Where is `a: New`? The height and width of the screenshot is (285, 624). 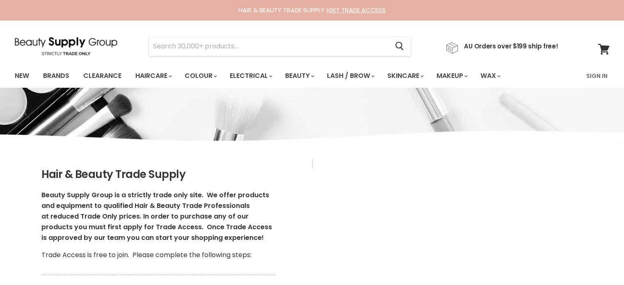
a: New is located at coordinates (22, 76).